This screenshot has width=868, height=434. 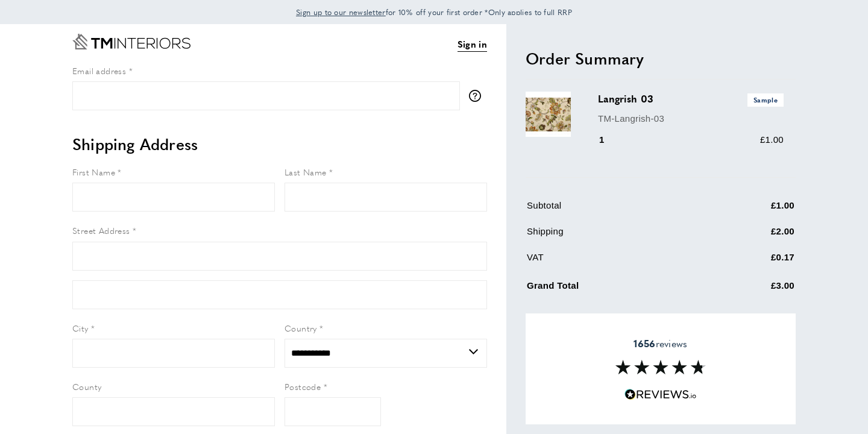 What do you see at coordinates (341, 12) in the screenshot?
I see `span: Sign up to our newsletter` at bounding box center [341, 12].